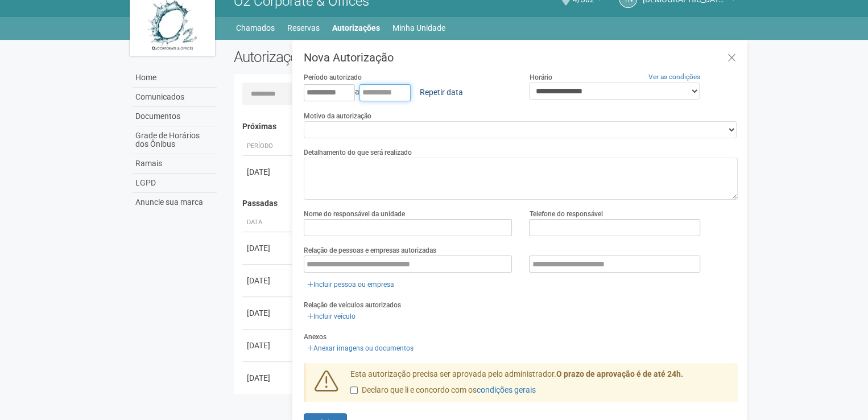 This screenshot has width=868, height=420. What do you see at coordinates (175, 117) in the screenshot?
I see `a: Documentos` at bounding box center [175, 117].